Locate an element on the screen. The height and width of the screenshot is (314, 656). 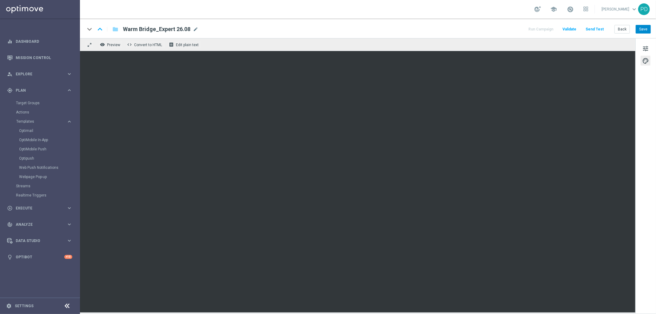
span: Validate is located at coordinates (569, 29).